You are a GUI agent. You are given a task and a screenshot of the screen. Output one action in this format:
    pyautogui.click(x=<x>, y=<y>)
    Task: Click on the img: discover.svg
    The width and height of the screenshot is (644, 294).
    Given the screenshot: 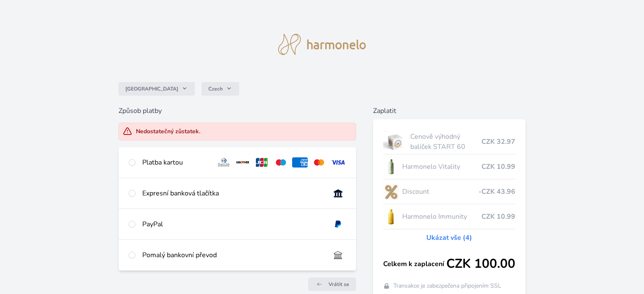 What is the action you would take?
    pyautogui.click(x=243, y=162)
    